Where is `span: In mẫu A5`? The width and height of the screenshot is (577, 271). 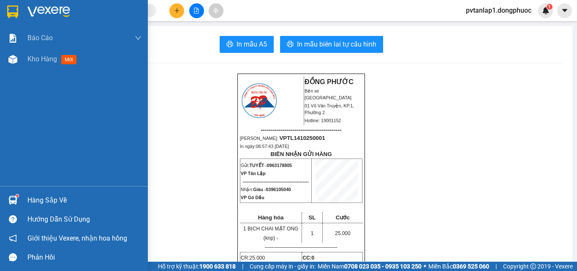 span: In mẫu A5 is located at coordinates (252, 44).